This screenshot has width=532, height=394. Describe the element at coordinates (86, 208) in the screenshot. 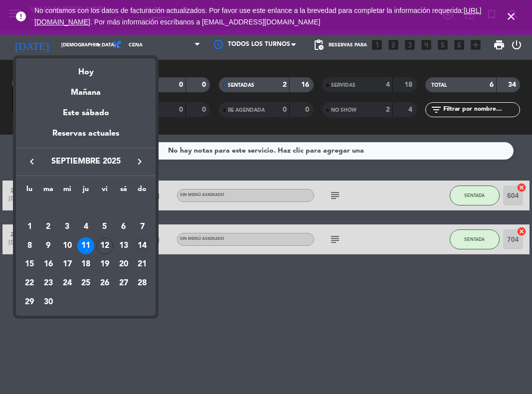

I see `td: SEP.` at that location.